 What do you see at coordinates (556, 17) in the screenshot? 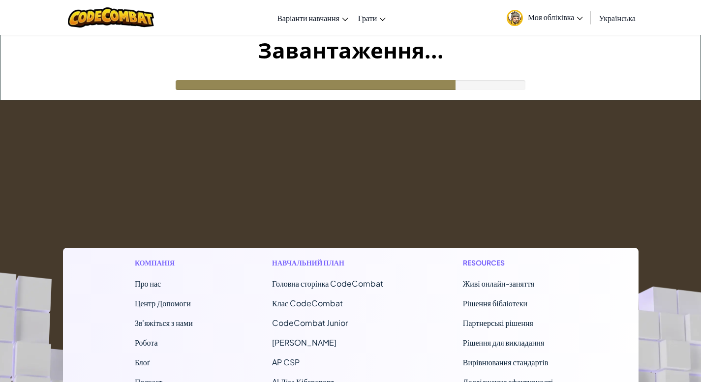
I see `span: Моя обліківка` at bounding box center [556, 17].